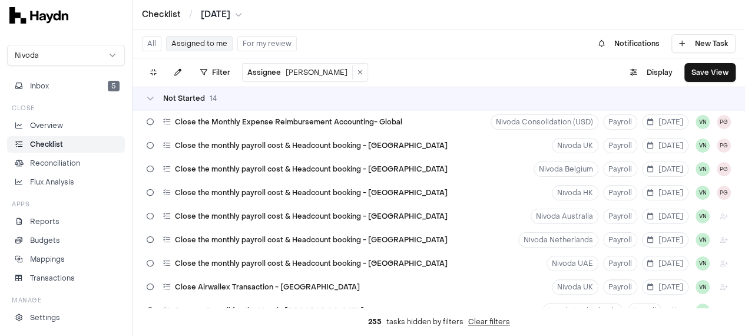 The width and height of the screenshot is (745, 336). Describe the element at coordinates (566, 169) in the screenshot. I see `button: Nivoda Belgium` at that location.